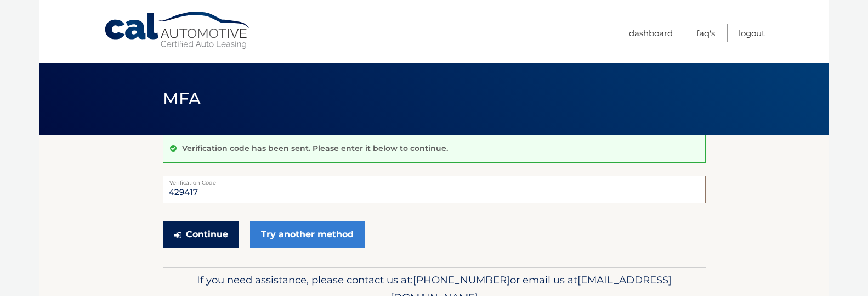 The width and height of the screenshot is (868, 296). Describe the element at coordinates (751, 33) in the screenshot. I see `a: Logout` at that location.